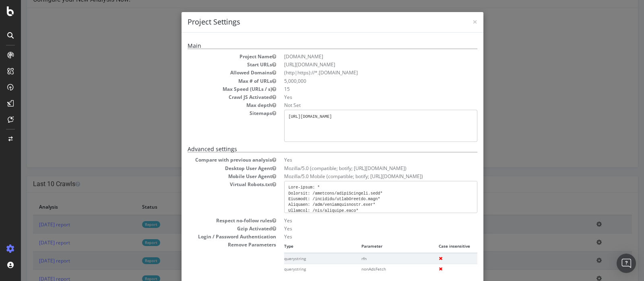 This screenshot has height=281, width=644. I want to click on dt: Respect no-follow rules, so click(211, 221).